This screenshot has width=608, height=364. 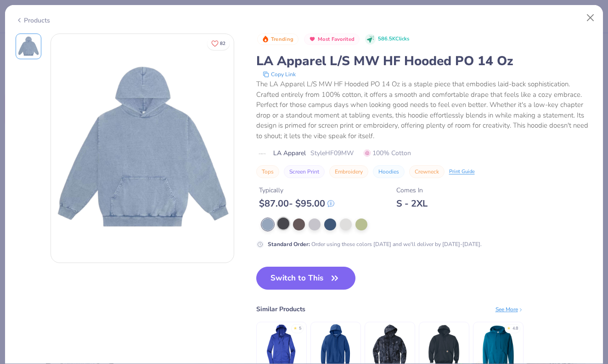 I want to click on div: The LA Apparel L/S MW HF Hooded PO 14 Oz is a staple piece that embodies laid-back sophistication..., so click(x=424, y=110).